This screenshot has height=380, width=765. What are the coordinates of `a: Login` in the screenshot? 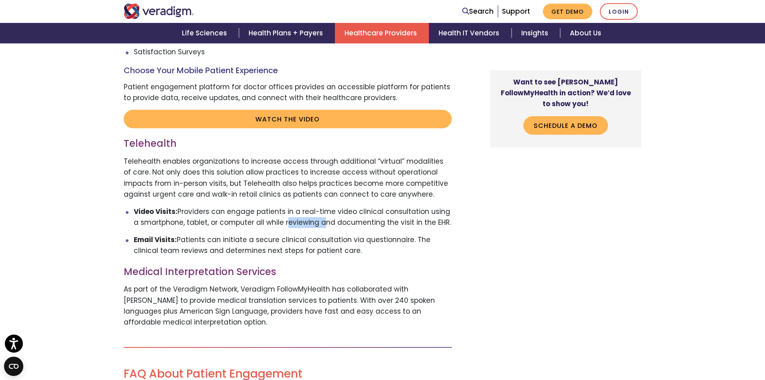 It's located at (619, 11).